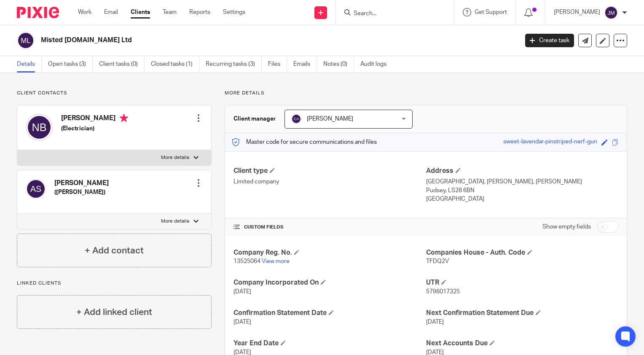 This screenshot has height=355, width=644. What do you see at coordinates (254, 119) in the screenshot?
I see `h3: Client manager` at bounding box center [254, 119].